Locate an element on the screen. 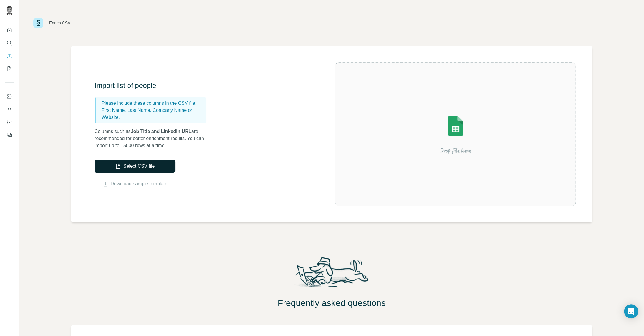  p: Please include these columns in the CSV file: is located at coordinates (153, 103).